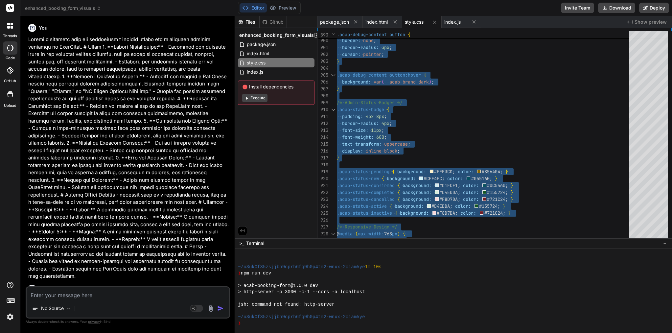 This screenshot has height=333, width=672. Describe the element at coordinates (220, 308) in the screenshot. I see `img: icon` at that location.